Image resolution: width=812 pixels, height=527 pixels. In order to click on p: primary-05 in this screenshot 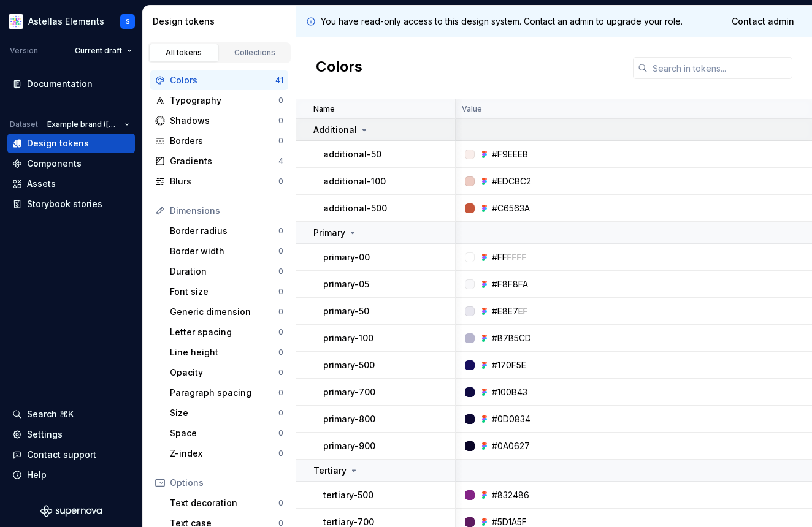, I will do `click(346, 284)`.